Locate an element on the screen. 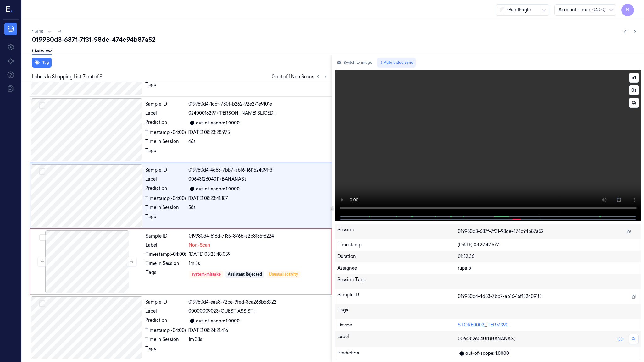 This screenshot has height=362, width=644. div: Timestamp is located at coordinates (397, 245).